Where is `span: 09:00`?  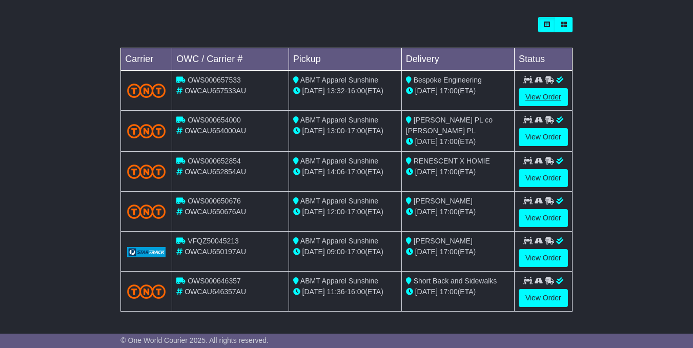
span: 09:00 is located at coordinates (336, 252).